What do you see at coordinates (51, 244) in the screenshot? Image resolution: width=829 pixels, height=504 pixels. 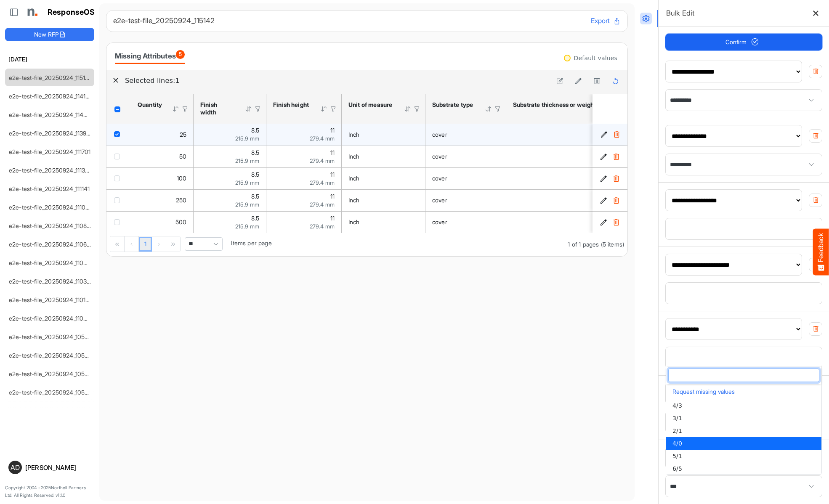 I see `a: e2e-test-file_20250924_110646` at bounding box center [51, 244].